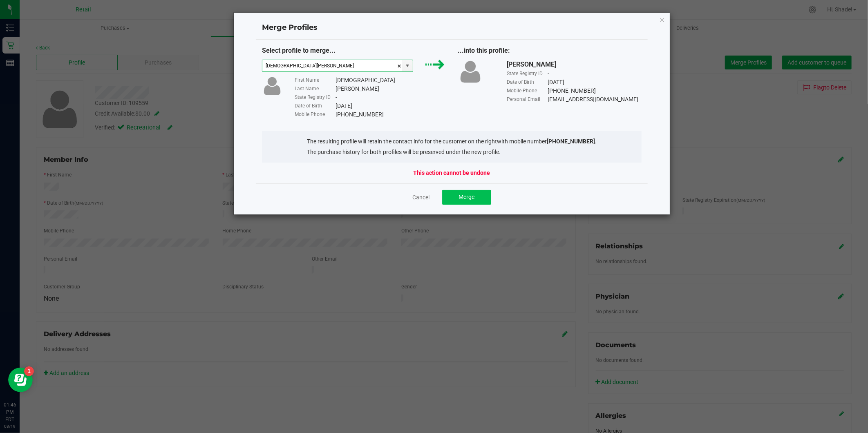 The width and height of the screenshot is (868, 433). Describe the element at coordinates (467, 197) in the screenshot. I see `button: Merge` at that location.